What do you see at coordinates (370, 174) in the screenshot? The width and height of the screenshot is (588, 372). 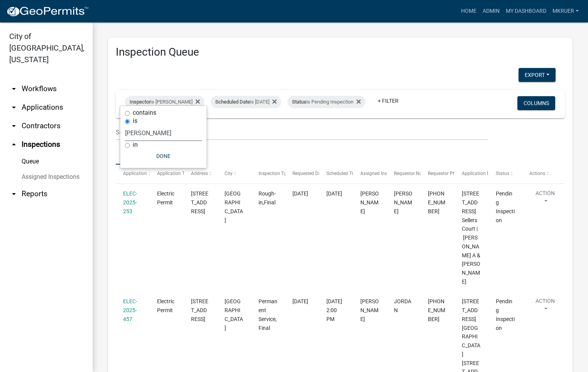 I see `datatable-header-cell: Assigned Inspector` at bounding box center [370, 174].